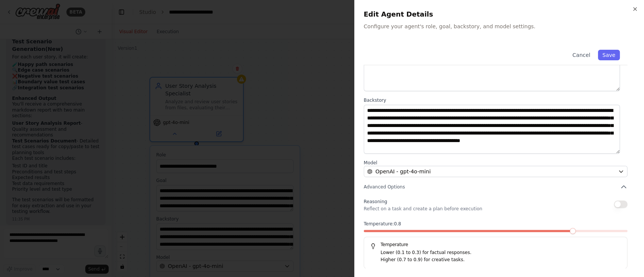 The height and width of the screenshot is (277, 644). Describe the element at coordinates (495, 100) in the screenshot. I see `label: Backstory` at that location.